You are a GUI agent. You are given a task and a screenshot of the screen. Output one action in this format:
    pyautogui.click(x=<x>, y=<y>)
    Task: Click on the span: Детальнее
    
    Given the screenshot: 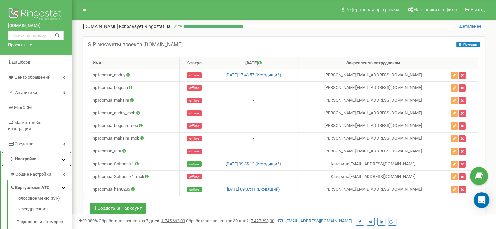 What is the action you would take?
    pyautogui.click(x=470, y=26)
    